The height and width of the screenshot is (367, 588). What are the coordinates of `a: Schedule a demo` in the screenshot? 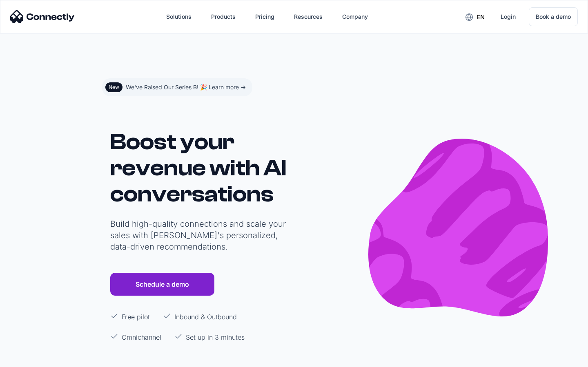 It's located at (162, 285).